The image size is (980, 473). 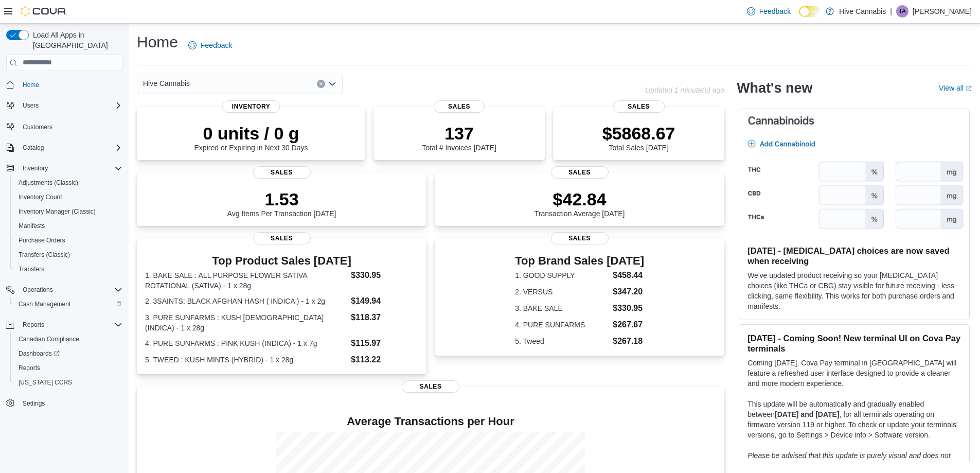 I want to click on button: Settings, so click(x=64, y=403).